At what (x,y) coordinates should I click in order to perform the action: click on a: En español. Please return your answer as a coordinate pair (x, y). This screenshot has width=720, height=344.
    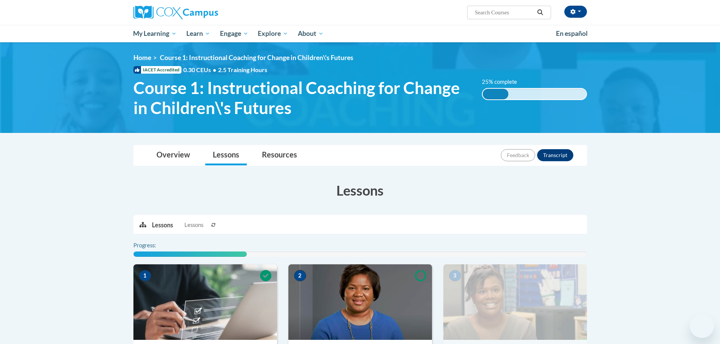
    Looking at the image, I should click on (572, 34).